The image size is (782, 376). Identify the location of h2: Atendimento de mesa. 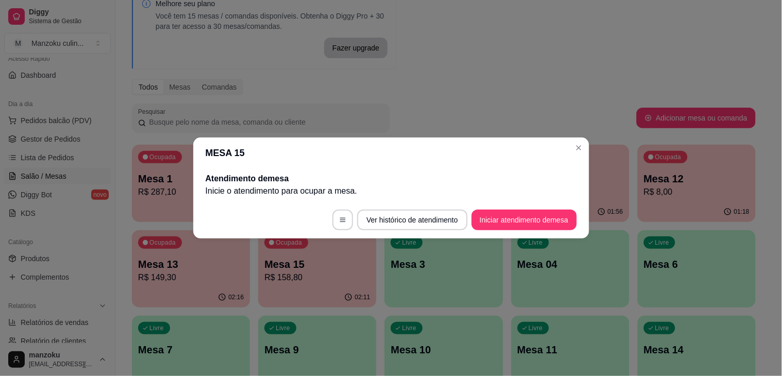
(391, 179).